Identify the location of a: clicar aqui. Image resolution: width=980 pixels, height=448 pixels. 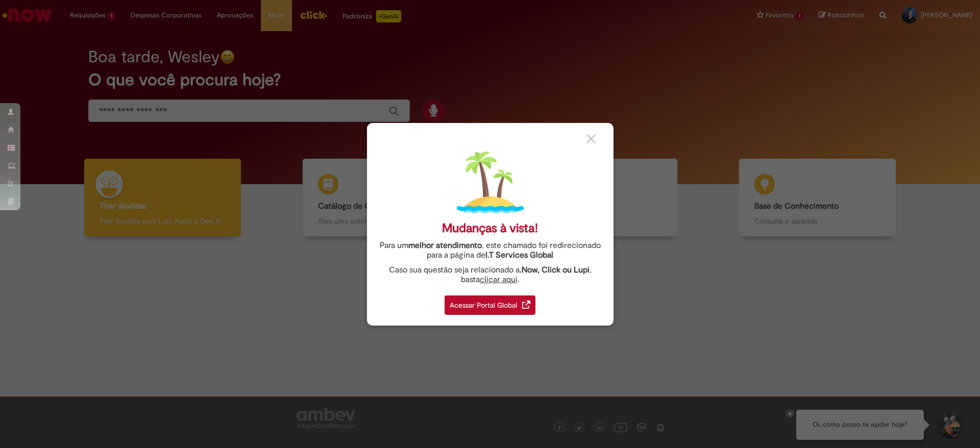
(499, 277).